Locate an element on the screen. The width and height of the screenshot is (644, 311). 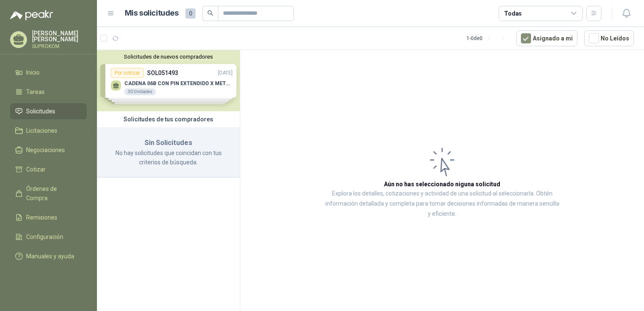
span: Solicitudes is located at coordinates (41, 112).